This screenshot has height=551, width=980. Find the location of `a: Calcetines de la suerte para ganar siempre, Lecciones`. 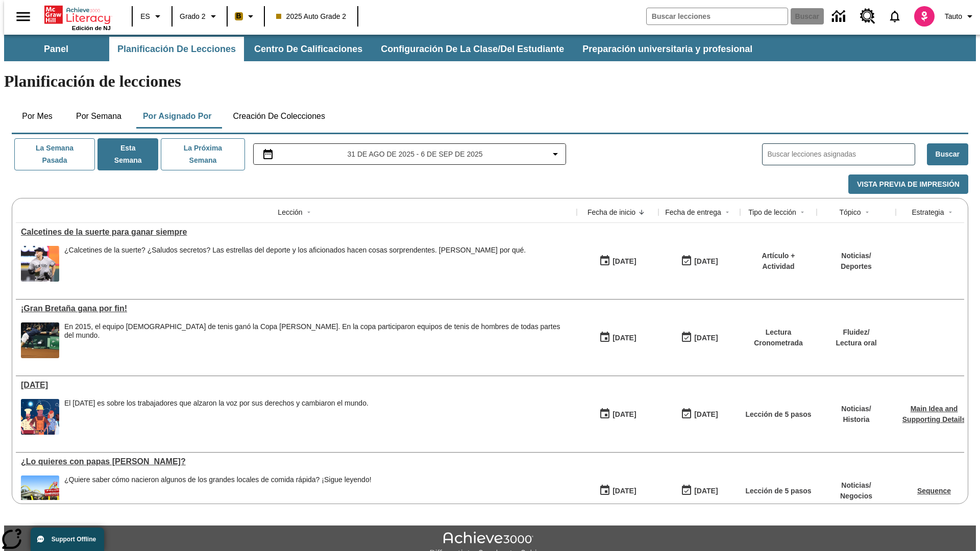

a: Calcetines de la suerte para ganar siempre, Lecciones is located at coordinates (296, 232).